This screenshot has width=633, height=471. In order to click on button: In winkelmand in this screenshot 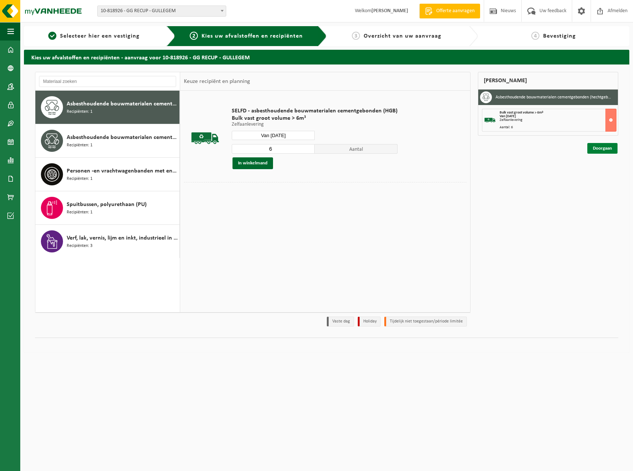, I will do `click(253, 163)`.